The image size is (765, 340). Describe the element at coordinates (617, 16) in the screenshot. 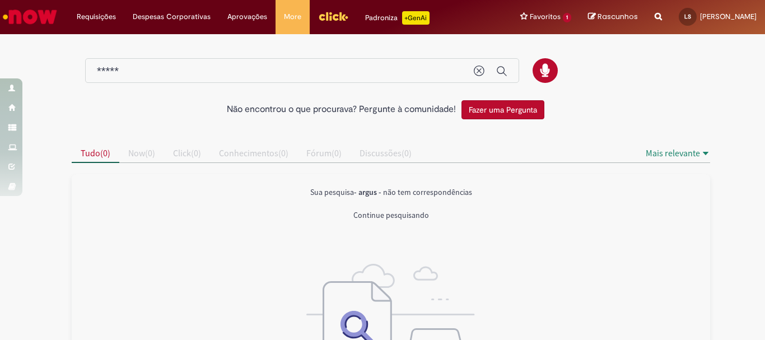

I see `span: Rascunhos` at that location.